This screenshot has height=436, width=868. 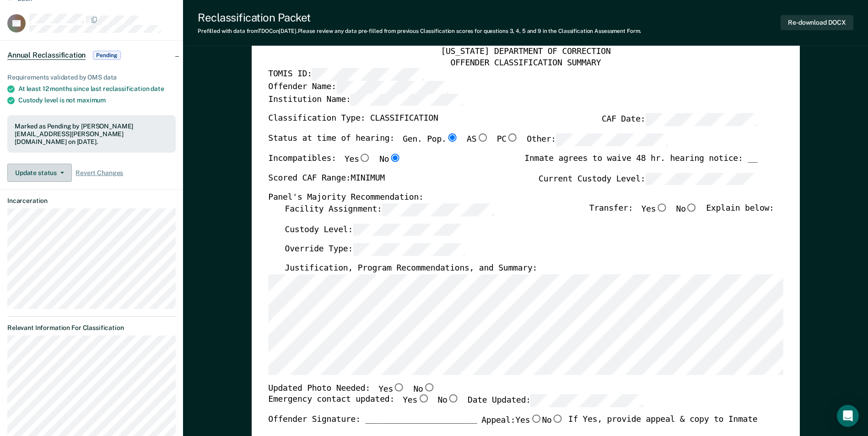 What do you see at coordinates (389, 210) in the screenshot?
I see `label: Facility Assignment:` at bounding box center [389, 210].